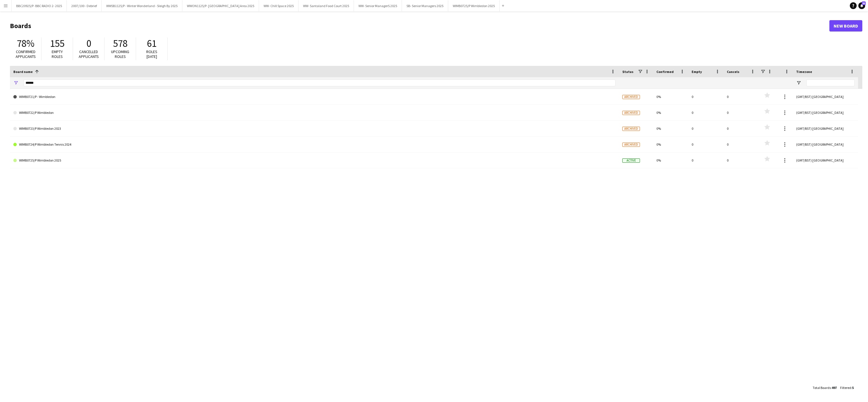 Image resolution: width=868 pixels, height=402 pixels. Describe the element at coordinates (278, 6) in the screenshot. I see `button: WW- Chill Space 2025` at that location.